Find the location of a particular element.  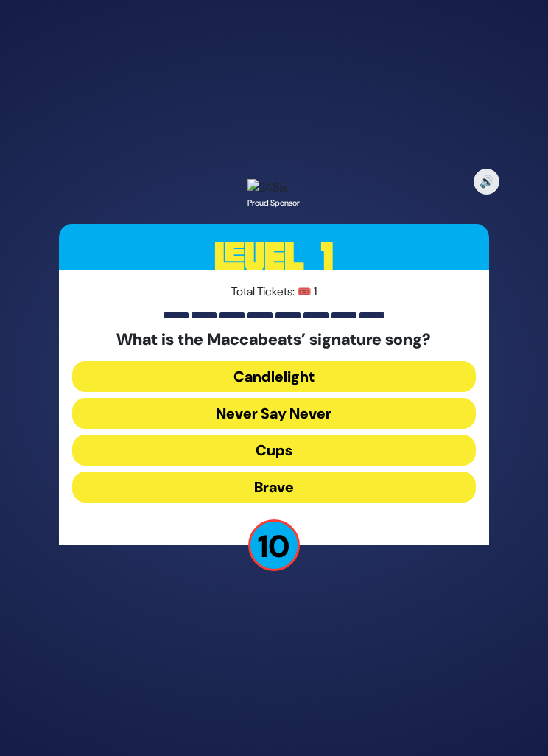

img: 24Six is located at coordinates (267, 188).